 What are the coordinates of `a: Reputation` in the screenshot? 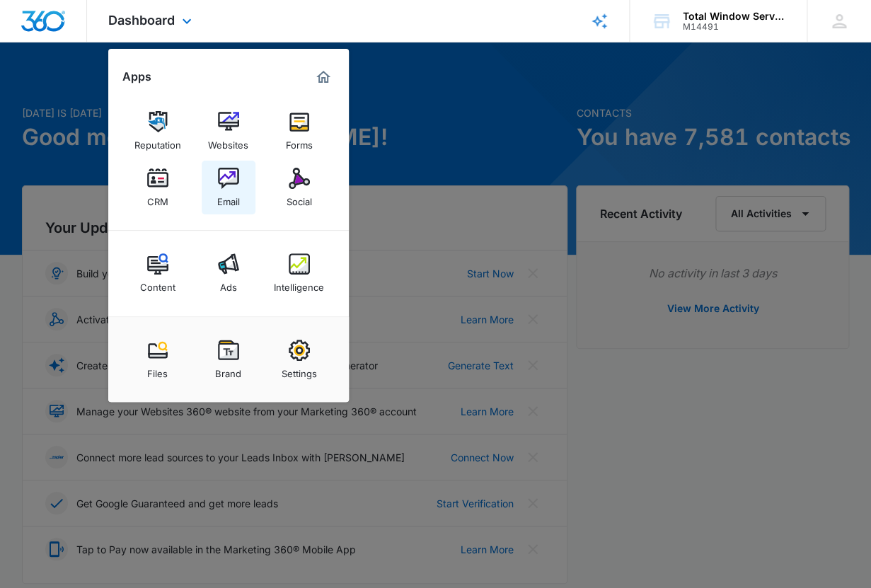 It's located at (158, 131).